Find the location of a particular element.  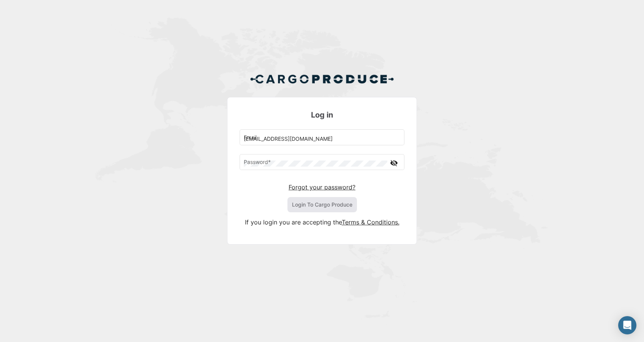

img: Cargo Produce Logo is located at coordinates (322, 79).